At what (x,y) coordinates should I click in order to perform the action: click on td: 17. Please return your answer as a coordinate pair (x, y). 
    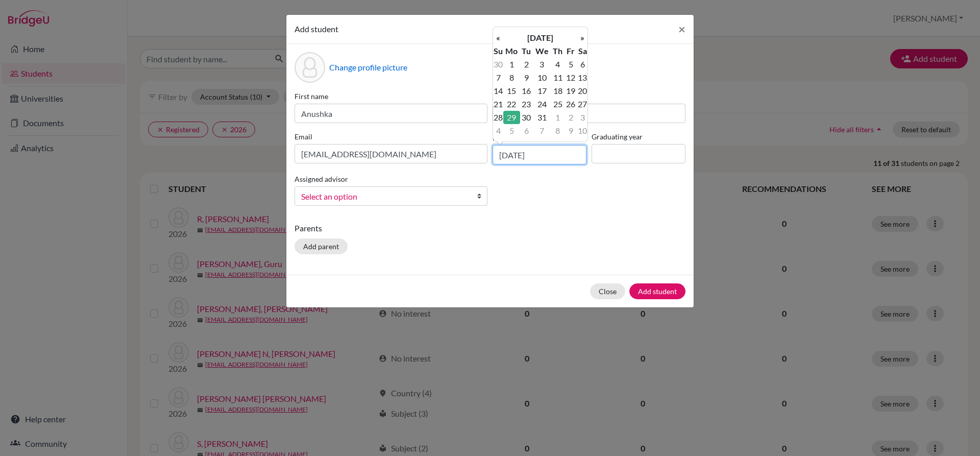
    Looking at the image, I should click on (541, 91).